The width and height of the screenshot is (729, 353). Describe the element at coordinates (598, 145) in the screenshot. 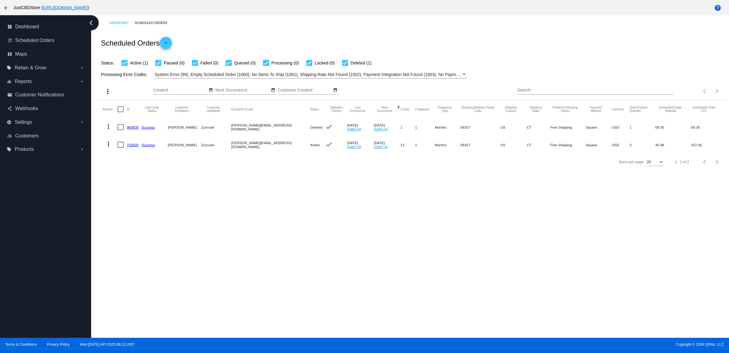

I see `mat-cell: Square` at that location.